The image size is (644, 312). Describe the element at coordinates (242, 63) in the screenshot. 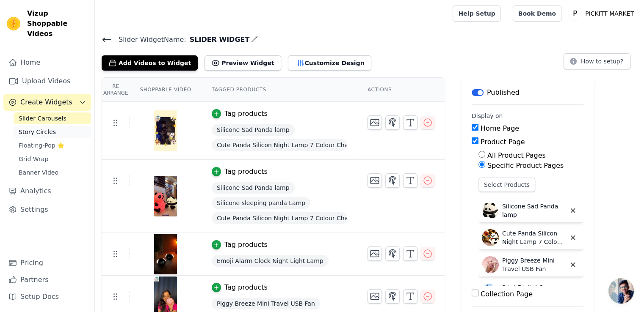

I see `a: Preview Widget` at that location.